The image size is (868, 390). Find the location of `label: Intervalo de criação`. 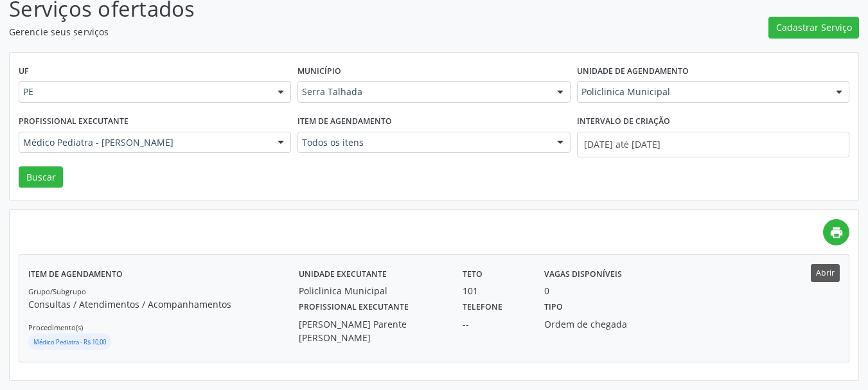

label: Intervalo de criação is located at coordinates (623, 121).